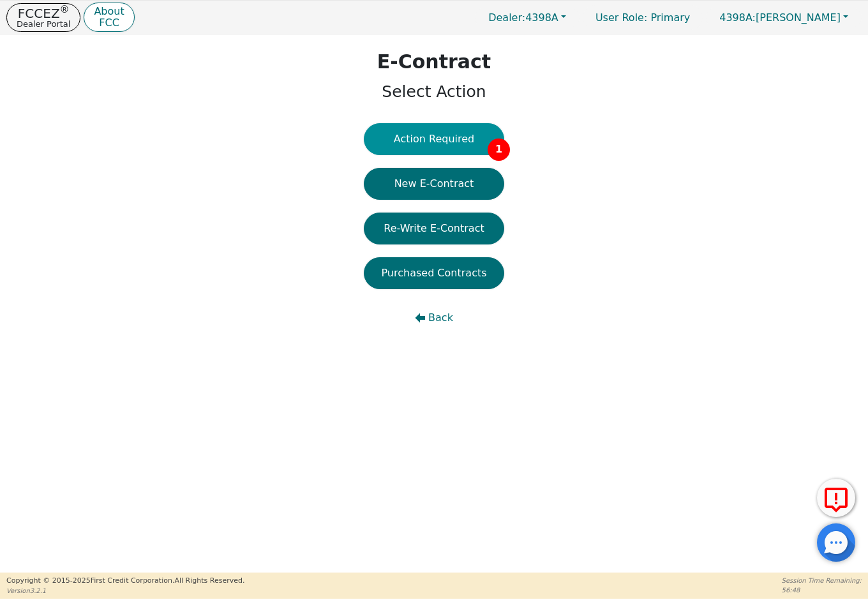 This screenshot has width=868, height=600. What do you see at coordinates (737, 17) in the screenshot?
I see `span: 4398A:` at bounding box center [737, 17].